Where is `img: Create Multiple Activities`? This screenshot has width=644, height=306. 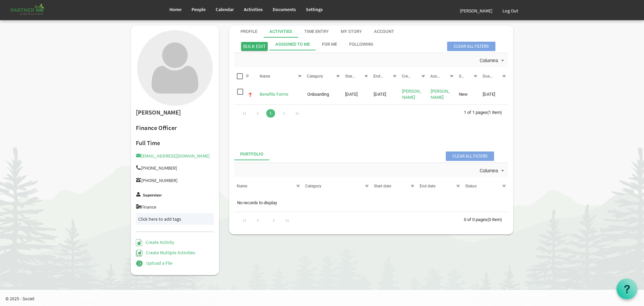 img: Create Multiple Activities is located at coordinates (139, 253).